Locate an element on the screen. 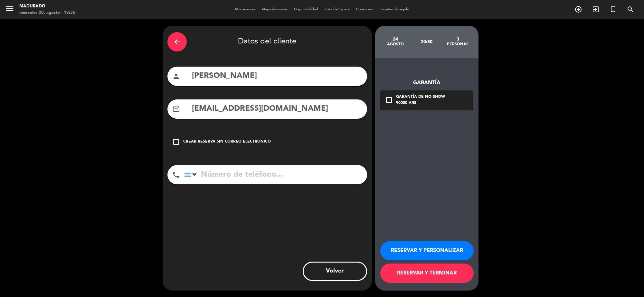 The image size is (644, 297). button: menu is located at coordinates (10, 10).